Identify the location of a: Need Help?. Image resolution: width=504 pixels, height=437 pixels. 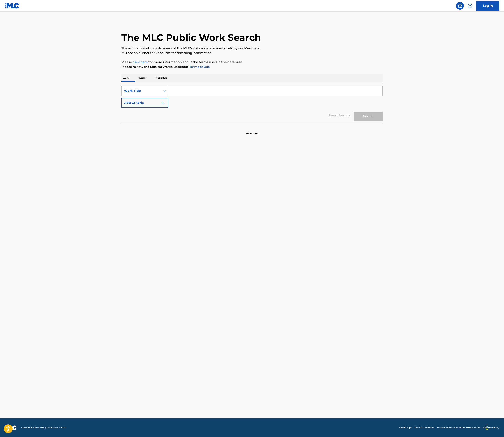
(405, 428).